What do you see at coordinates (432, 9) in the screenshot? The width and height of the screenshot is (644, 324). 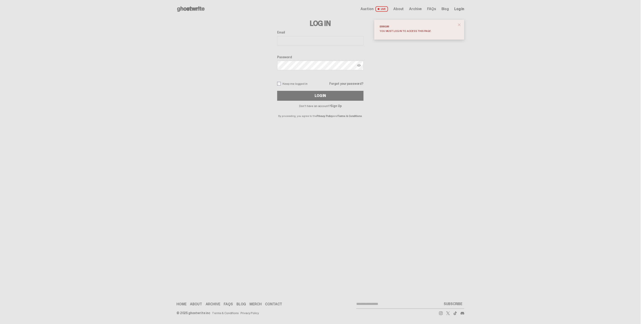 I see `span: FAQs` at bounding box center [432, 9].